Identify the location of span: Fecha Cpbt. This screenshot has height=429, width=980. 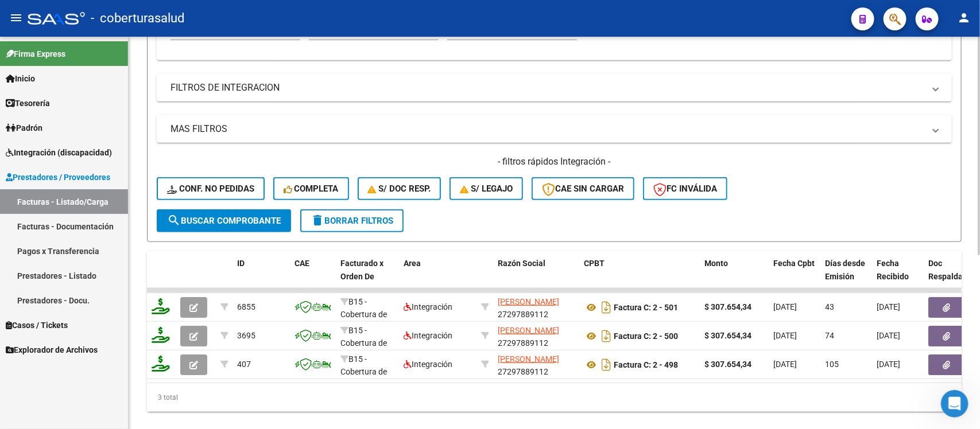
(794, 263).